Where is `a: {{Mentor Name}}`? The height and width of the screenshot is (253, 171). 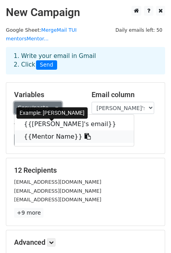 a: {{Mentor Name}} is located at coordinates (74, 137).